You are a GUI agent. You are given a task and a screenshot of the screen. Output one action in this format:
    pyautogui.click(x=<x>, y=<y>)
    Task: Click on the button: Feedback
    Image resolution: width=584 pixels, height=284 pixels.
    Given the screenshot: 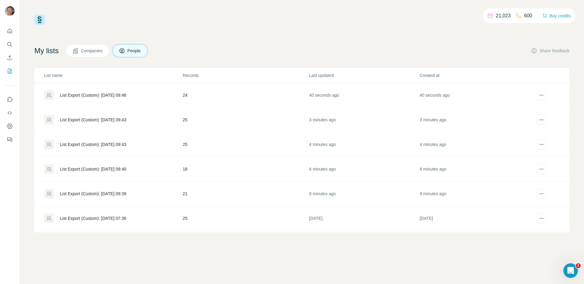 What is the action you would take?
    pyautogui.click(x=10, y=140)
    